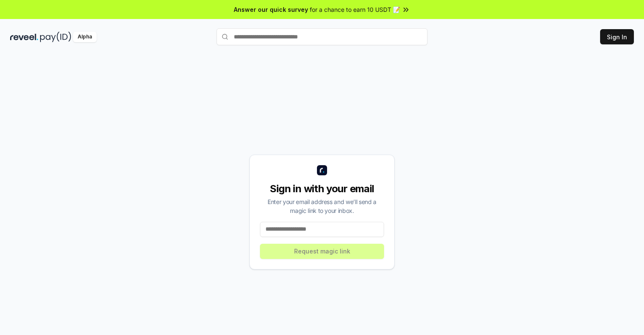 The image size is (644, 335). Describe the element at coordinates (271, 9) in the screenshot. I see `span: Answer our quick survey` at that location.